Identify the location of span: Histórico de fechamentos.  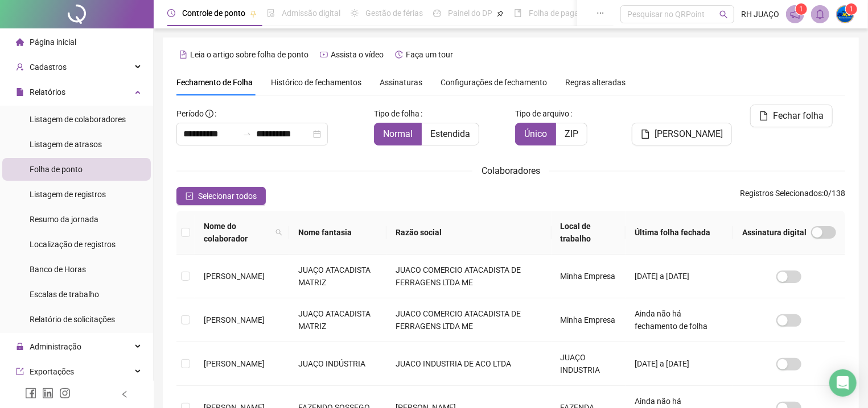
(316, 82).